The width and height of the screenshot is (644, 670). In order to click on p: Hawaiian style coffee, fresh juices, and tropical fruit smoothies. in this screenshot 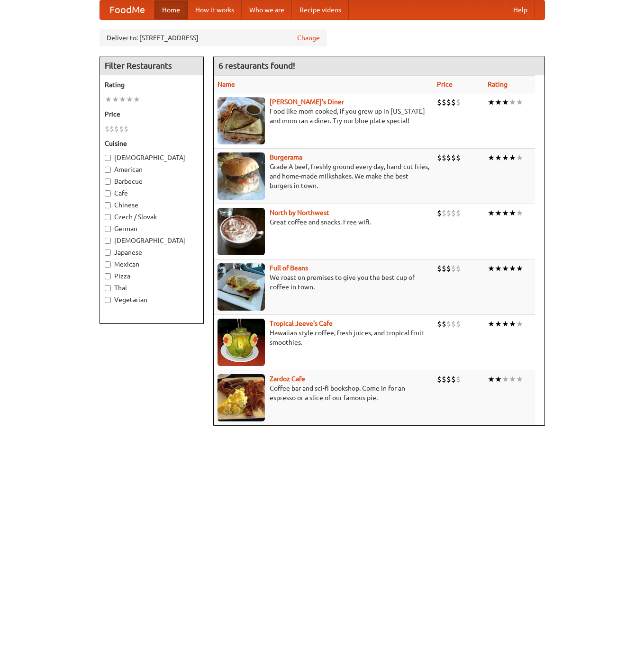, I will do `click(323, 337)`.